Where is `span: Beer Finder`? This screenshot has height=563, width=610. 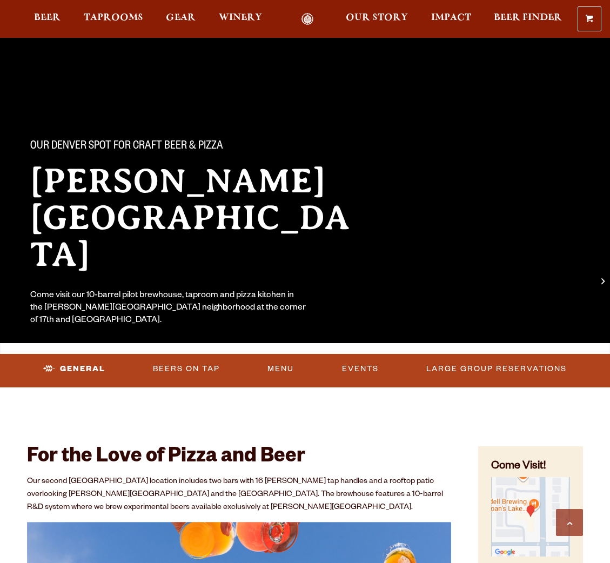 span: Beer Finder is located at coordinates (528, 18).